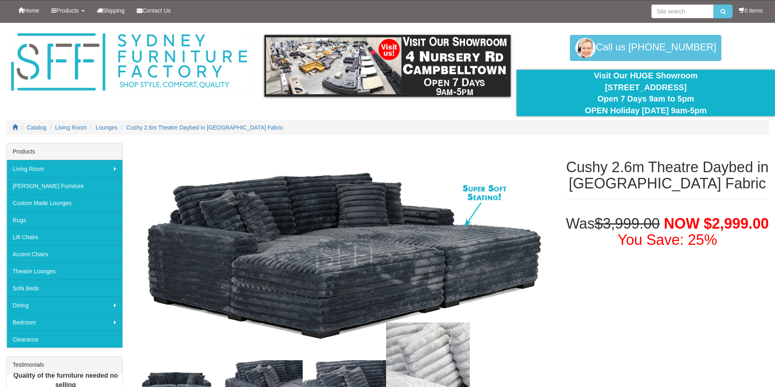  Describe the element at coordinates (667, 232) in the screenshot. I see `h1: Was` at that location.